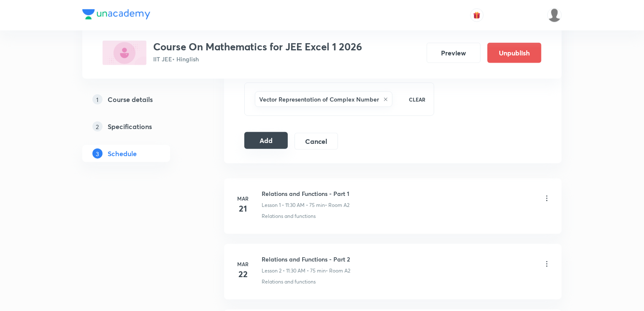  Describe the element at coordinates (97, 126) in the screenshot. I see `p: 2` at that location.